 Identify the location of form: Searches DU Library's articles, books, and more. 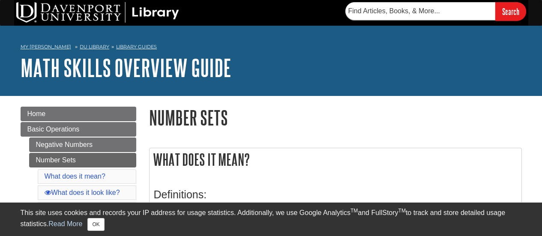
(436, 11).